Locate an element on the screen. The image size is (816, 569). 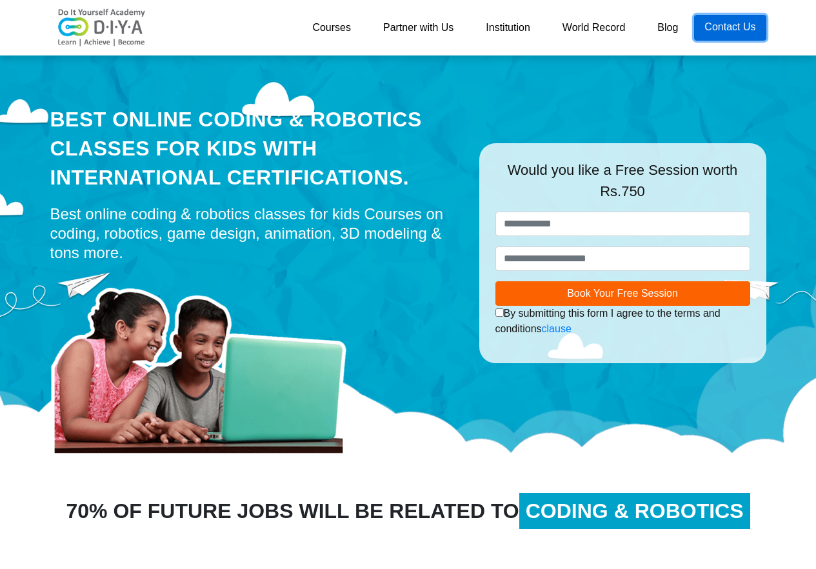
a: clause is located at coordinates (557, 328).